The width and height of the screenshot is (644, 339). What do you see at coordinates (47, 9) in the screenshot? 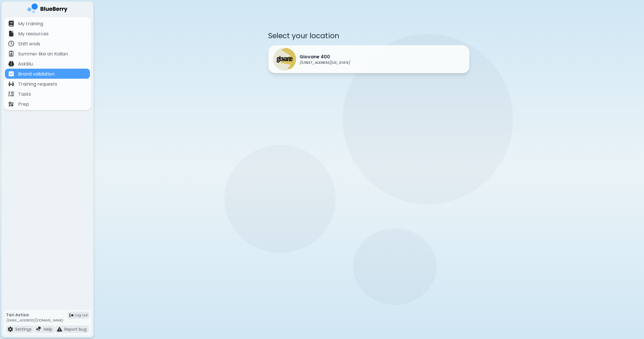
I see `img: company logo` at bounding box center [47, 9].